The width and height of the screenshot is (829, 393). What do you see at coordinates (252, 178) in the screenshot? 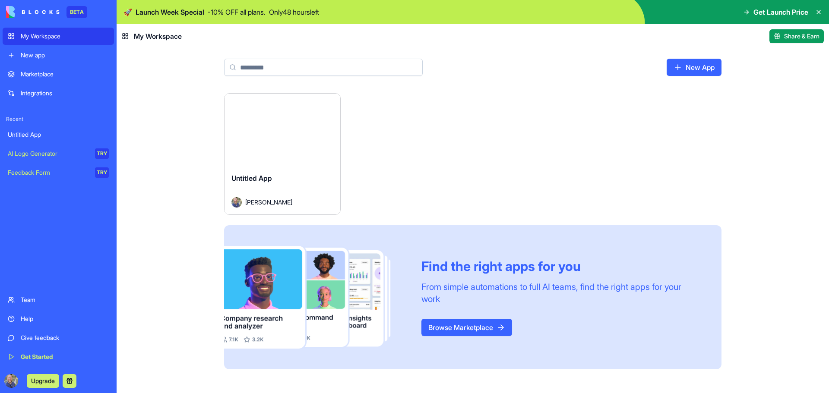
I see `span: Untitled App` at bounding box center [252, 178].